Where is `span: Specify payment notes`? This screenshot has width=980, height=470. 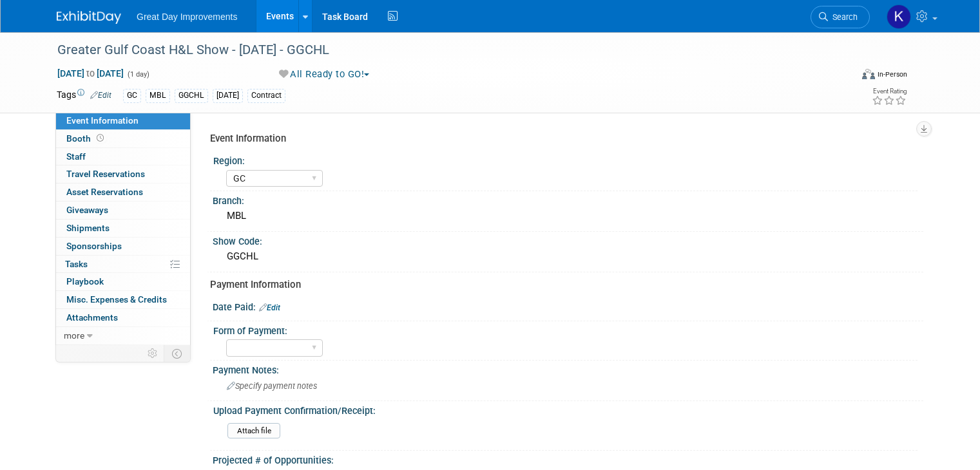 span: Specify payment notes is located at coordinates (272, 386).